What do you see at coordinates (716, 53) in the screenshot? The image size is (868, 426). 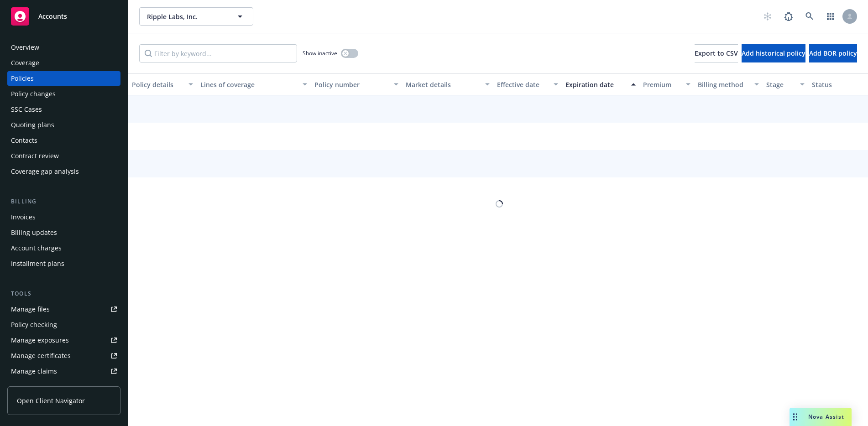 I see `span: Export to CSV` at bounding box center [716, 53].